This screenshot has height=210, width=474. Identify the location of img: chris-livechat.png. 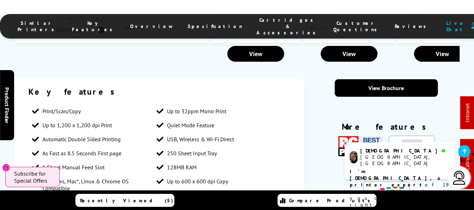
(354, 157).